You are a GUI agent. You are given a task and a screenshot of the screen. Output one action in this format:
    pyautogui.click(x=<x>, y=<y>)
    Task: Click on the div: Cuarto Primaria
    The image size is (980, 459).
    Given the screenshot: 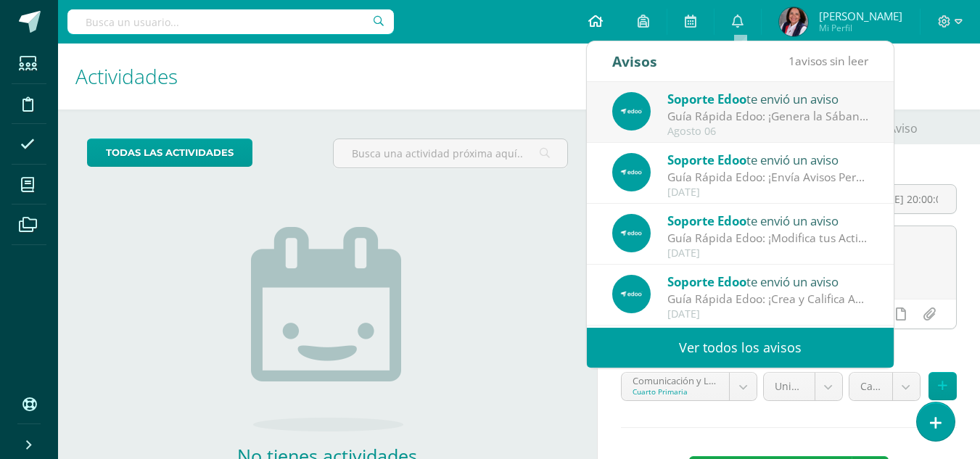 What is the action you would take?
    pyautogui.click(x=676, y=391)
    